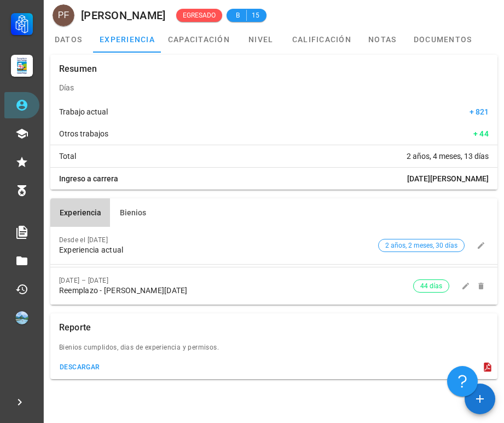 The image size is (504, 423). What do you see at coordinates (64, 16) in the screenshot?
I see `span: PF` at bounding box center [64, 16].